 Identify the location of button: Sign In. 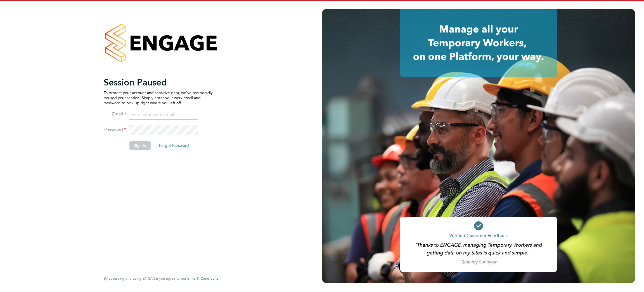
(140, 145).